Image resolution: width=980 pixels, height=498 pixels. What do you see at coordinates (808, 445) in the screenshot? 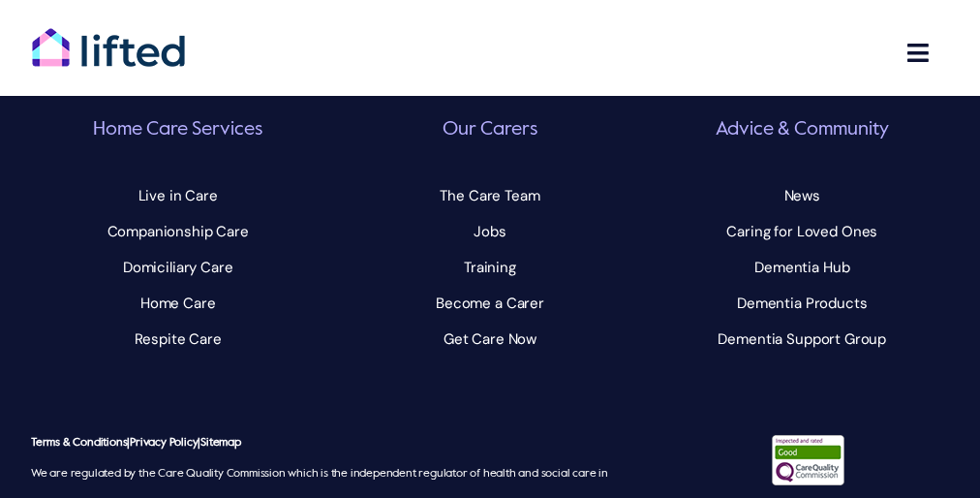
I see `a: CQC` at bounding box center [808, 445].